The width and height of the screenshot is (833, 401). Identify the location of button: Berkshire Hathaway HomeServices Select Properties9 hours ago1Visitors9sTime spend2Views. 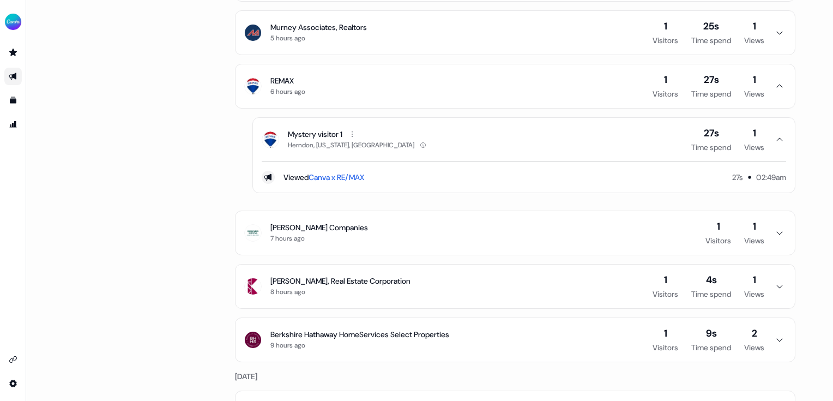
(515, 340).